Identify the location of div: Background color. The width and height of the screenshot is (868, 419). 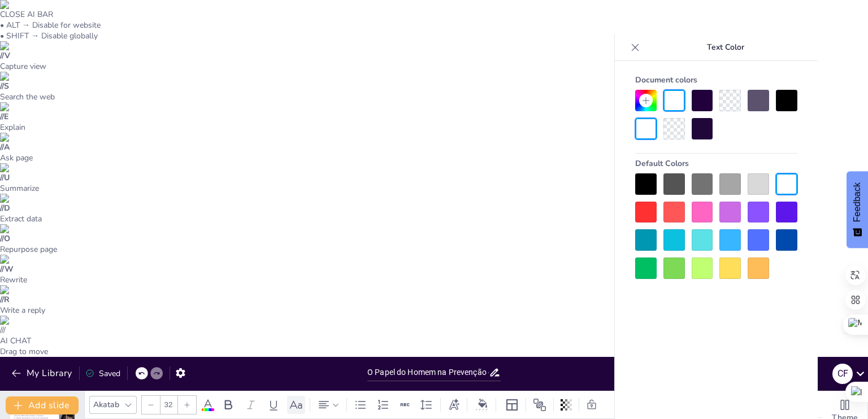
(482, 404).